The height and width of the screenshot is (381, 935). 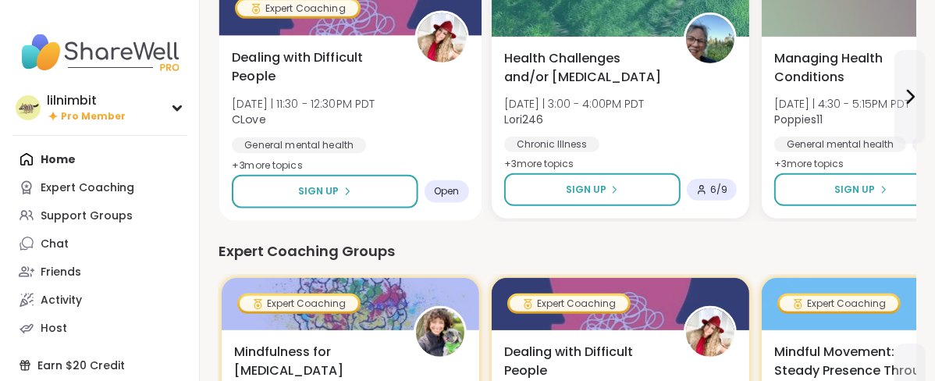 What do you see at coordinates (99, 271) in the screenshot?
I see `a: Friends` at bounding box center [99, 271].